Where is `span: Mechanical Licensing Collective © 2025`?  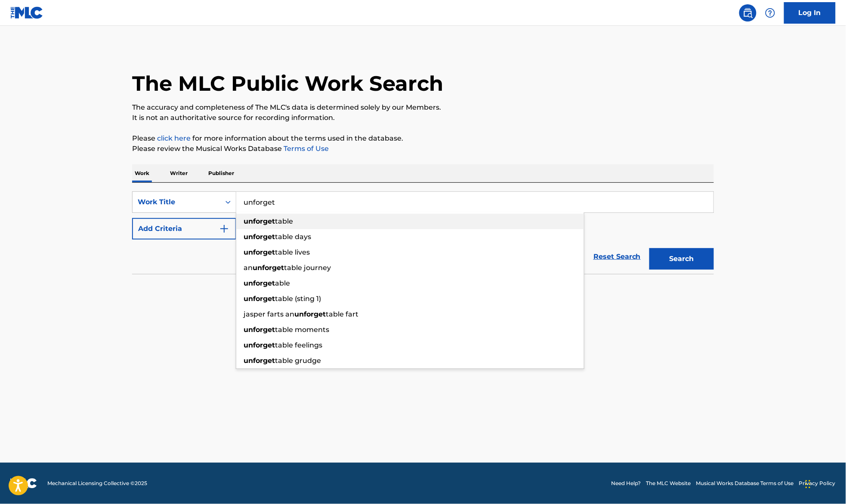
span: Mechanical Licensing Collective © 2025 is located at coordinates (98, 484).